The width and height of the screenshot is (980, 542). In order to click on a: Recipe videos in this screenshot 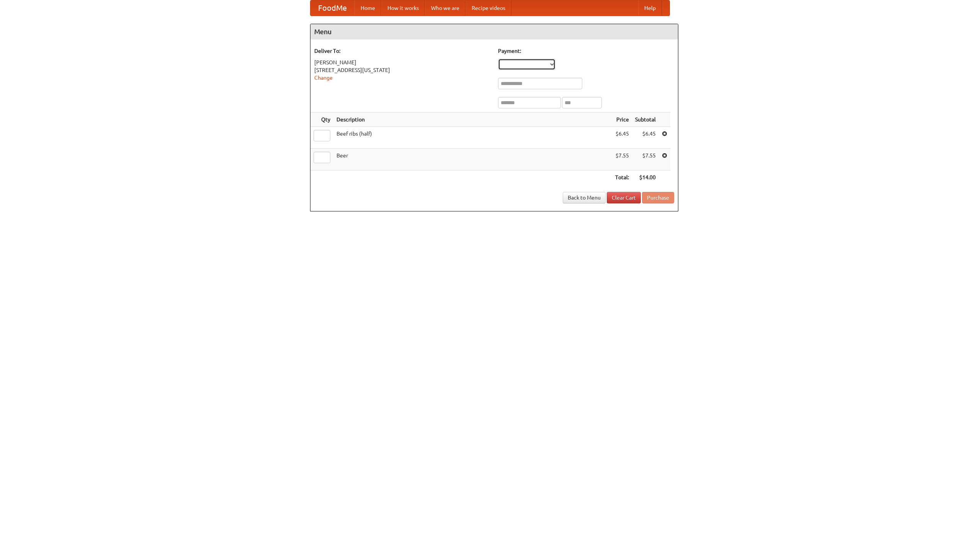, I will do `click(489, 8)`.